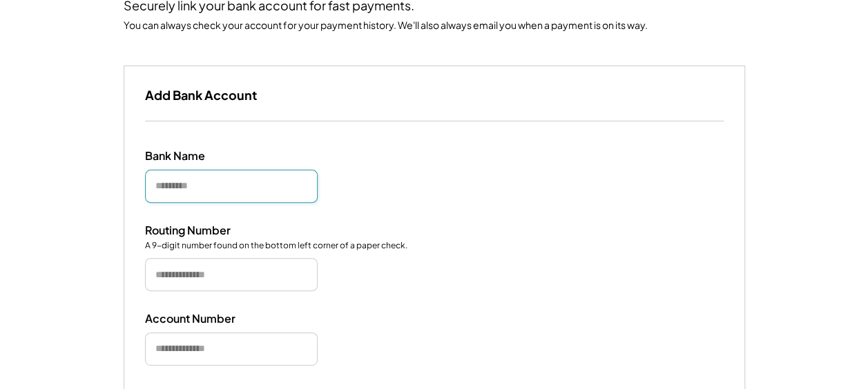 The height and width of the screenshot is (389, 868). I want to click on div: A 9-digit number found on the bottom left corner of a paper check., so click(276, 245).